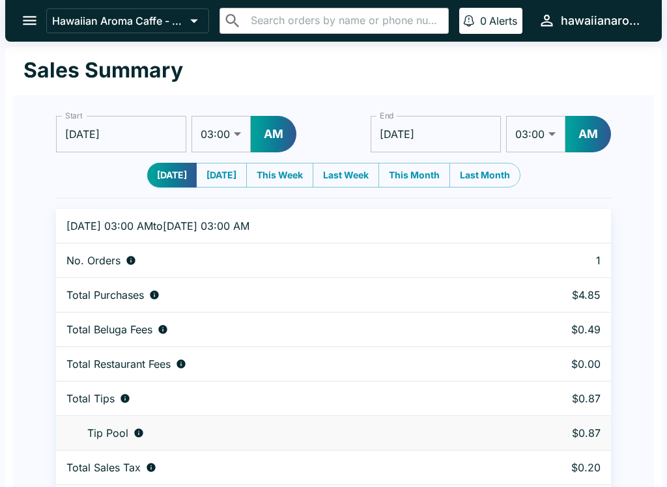 This screenshot has height=487, width=667. What do you see at coordinates (119, 364) in the screenshot?
I see `p: Total Restaurant Fees` at bounding box center [119, 364].